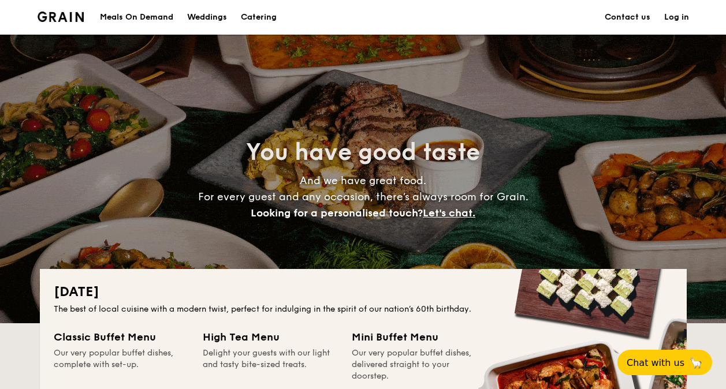 The image size is (726, 389). I want to click on div: Classic Buffet Menu, so click(121, 337).